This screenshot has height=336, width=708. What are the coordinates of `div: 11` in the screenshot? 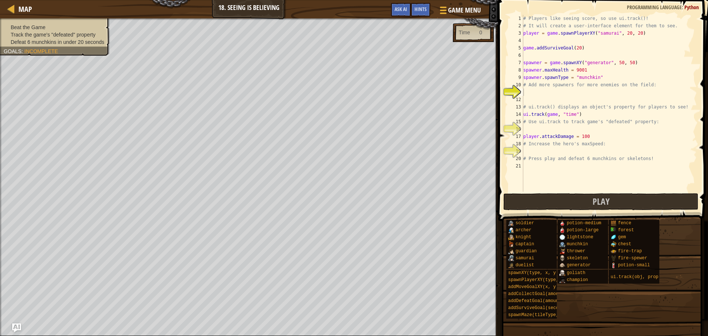 It's located at (516, 92).